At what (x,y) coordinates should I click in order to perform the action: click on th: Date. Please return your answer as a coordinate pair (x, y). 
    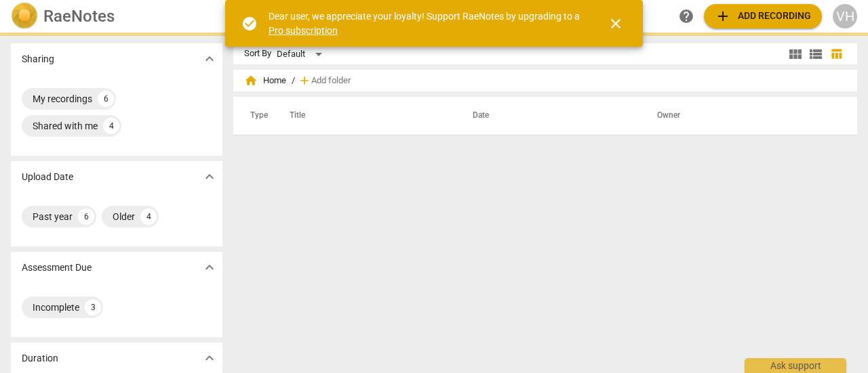
    Looking at the image, I should click on (548, 116).